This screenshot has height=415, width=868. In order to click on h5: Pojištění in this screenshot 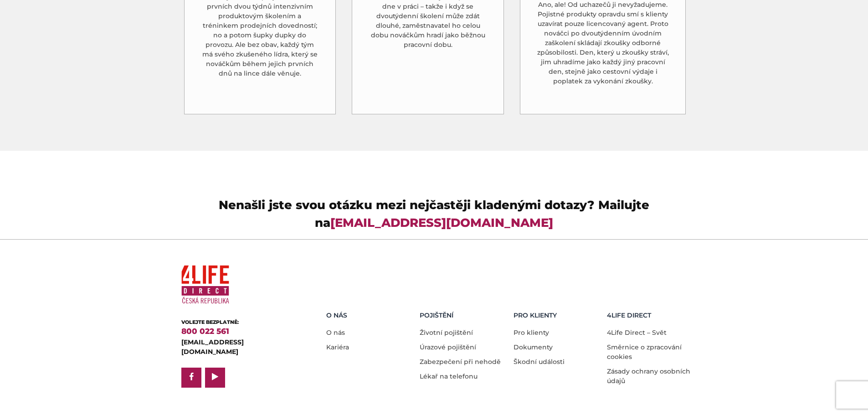, I will do `click(463, 315)`.